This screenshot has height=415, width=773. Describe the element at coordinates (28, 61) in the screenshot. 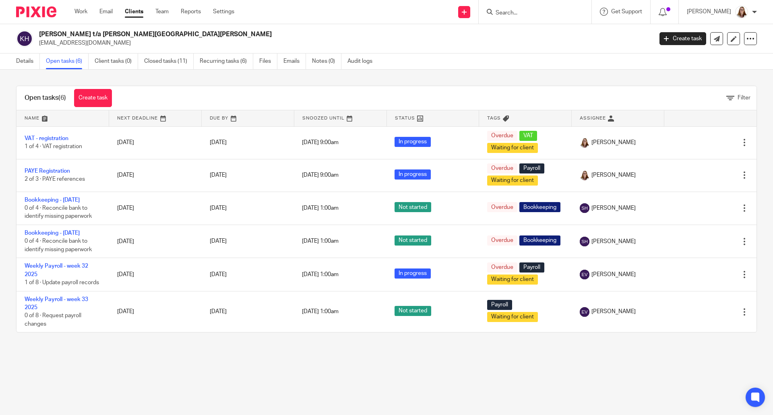

I see `a: Details` at that location.